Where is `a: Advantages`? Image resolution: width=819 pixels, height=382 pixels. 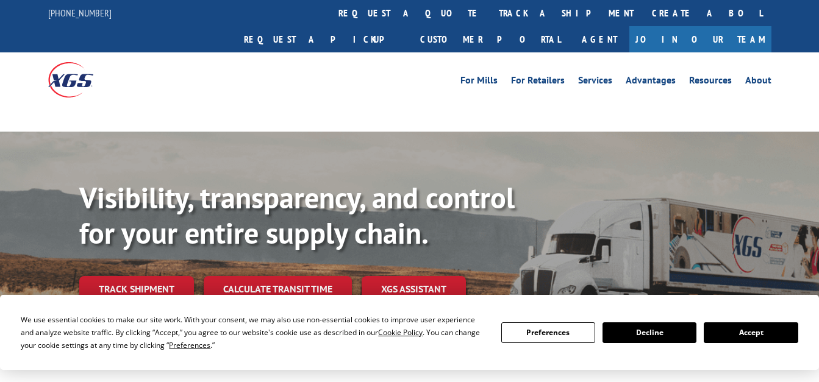 a: Advantages is located at coordinates (651, 82).